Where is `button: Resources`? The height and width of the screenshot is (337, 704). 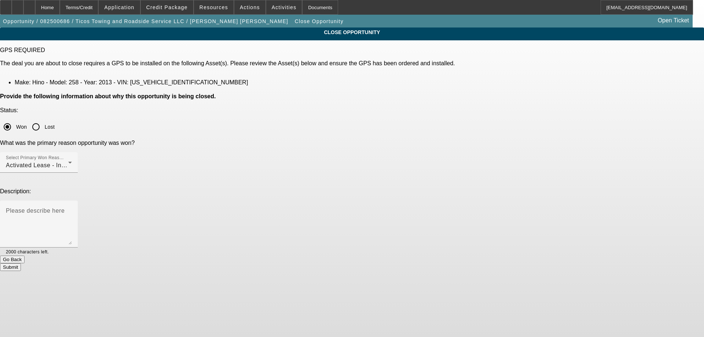
button: Resources is located at coordinates (214, 7).